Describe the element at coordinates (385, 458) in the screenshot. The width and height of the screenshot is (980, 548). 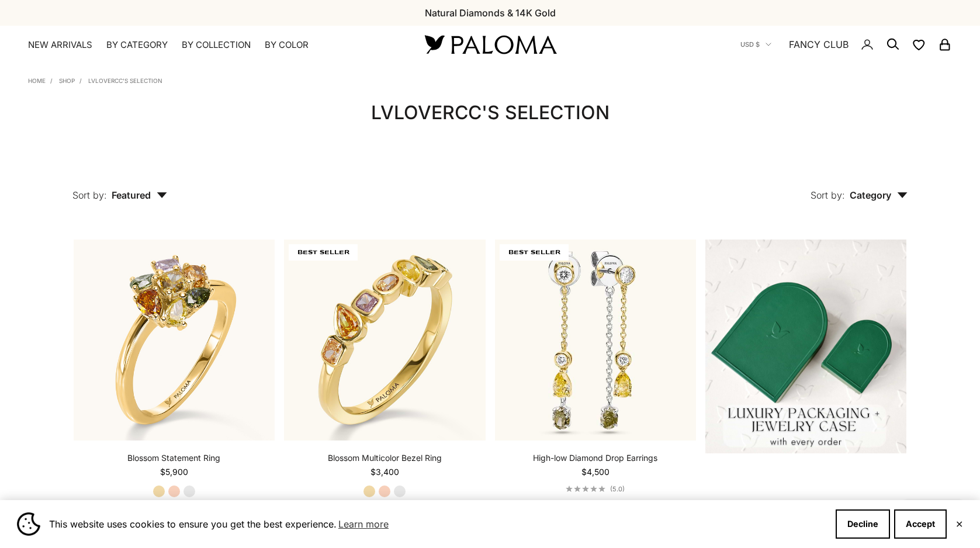
I see `a: Blossom Multicolor Bezel Ring` at that location.